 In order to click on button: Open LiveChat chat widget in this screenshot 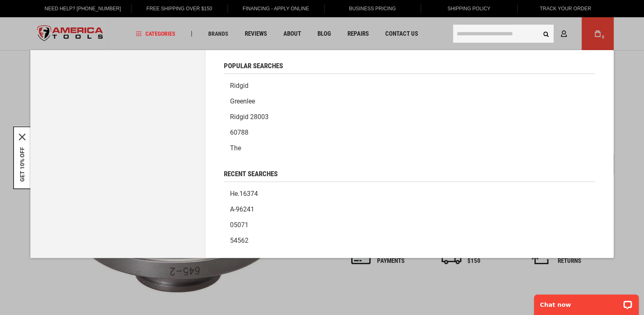, I will do `click(99, 16)`.